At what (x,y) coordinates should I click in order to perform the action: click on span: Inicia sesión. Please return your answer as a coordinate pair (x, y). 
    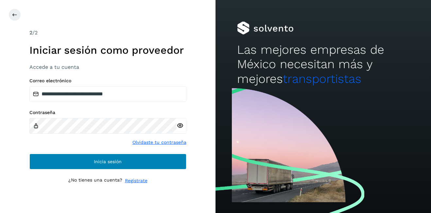
    Looking at the image, I should click on (108, 161).